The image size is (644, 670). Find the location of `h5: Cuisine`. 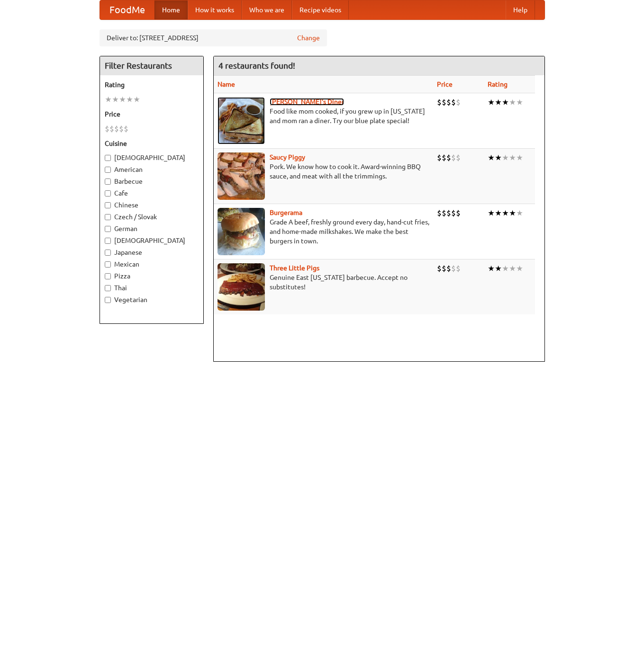

h5: Cuisine is located at coordinates (152, 144).